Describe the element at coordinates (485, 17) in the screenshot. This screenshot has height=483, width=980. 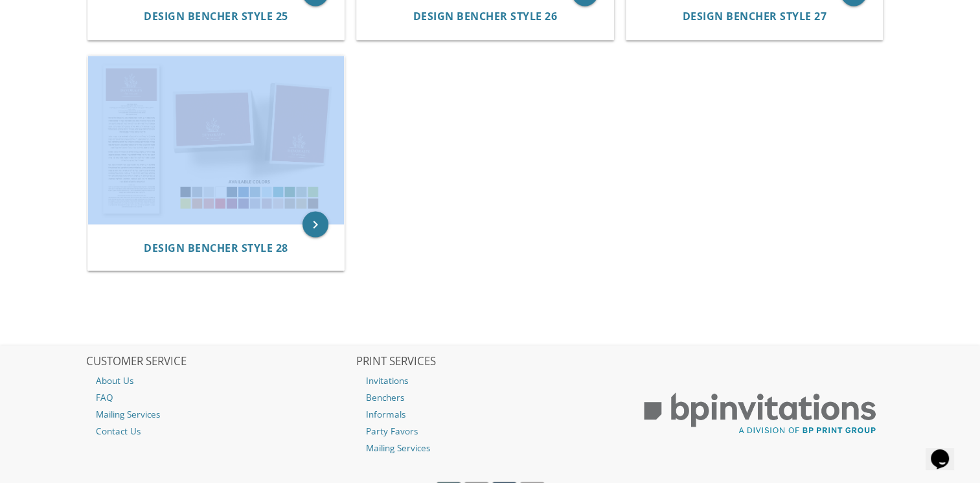
I see `a: Design Bencher Style 26` at that location.